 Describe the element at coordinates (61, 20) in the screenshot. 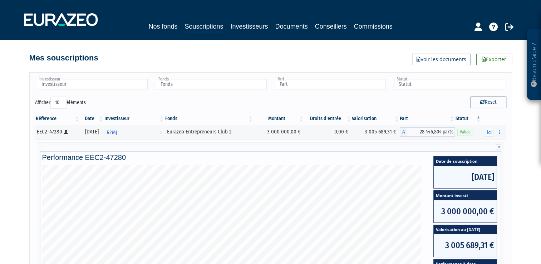

I see `img: 1732889491-logotype_eurazeo_blanc_rvb.png` at that location.